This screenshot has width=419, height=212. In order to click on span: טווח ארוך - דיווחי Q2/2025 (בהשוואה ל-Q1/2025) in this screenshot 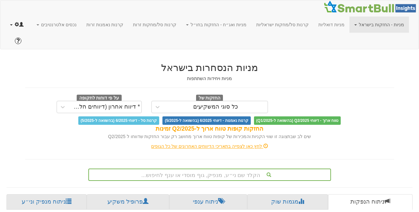, I will do `click(297, 120)`.